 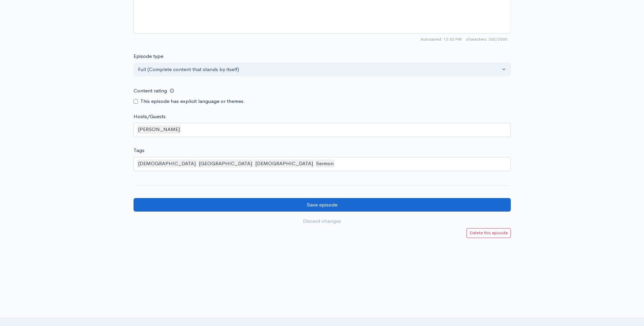 What do you see at coordinates (150, 91) in the screenshot?
I see `label: Content rating` at bounding box center [150, 91].